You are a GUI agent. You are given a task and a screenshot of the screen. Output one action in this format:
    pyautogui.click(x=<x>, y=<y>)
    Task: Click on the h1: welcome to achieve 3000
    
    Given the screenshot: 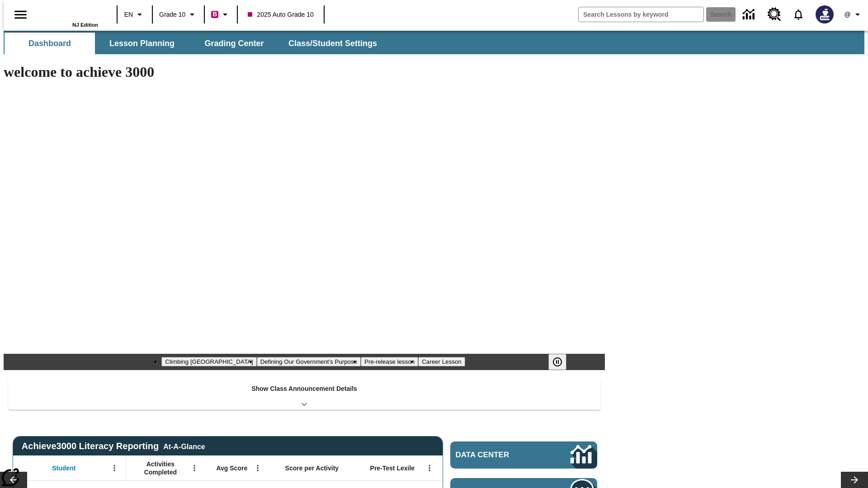 What is the action you would take?
    pyautogui.click(x=304, y=71)
    